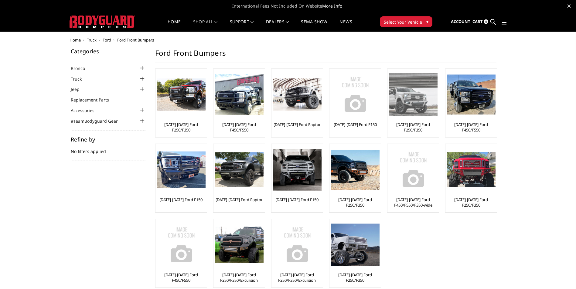  I want to click on span: Ford, so click(107, 40).